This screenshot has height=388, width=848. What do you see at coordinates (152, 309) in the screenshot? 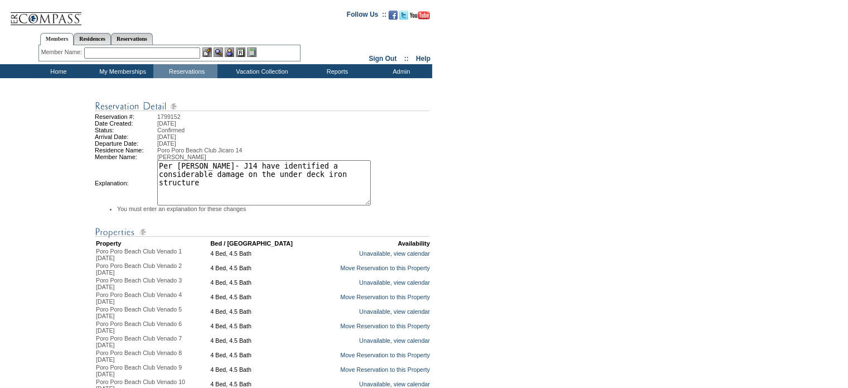
I see `div: Poro Poro Beach Club Venado 5` at bounding box center [152, 309].